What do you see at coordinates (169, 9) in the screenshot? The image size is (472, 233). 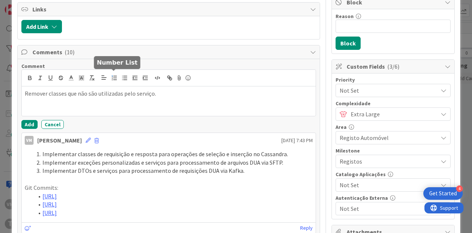 I see `span: Links` at bounding box center [169, 9].